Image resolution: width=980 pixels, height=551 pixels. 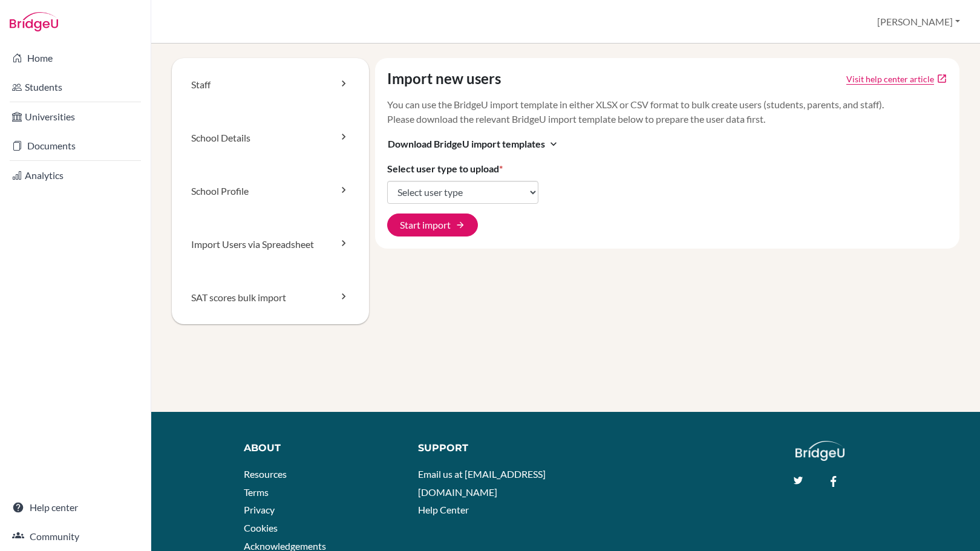 What do you see at coordinates (445, 168) in the screenshot?
I see `label: Select user type to upload` at bounding box center [445, 168].